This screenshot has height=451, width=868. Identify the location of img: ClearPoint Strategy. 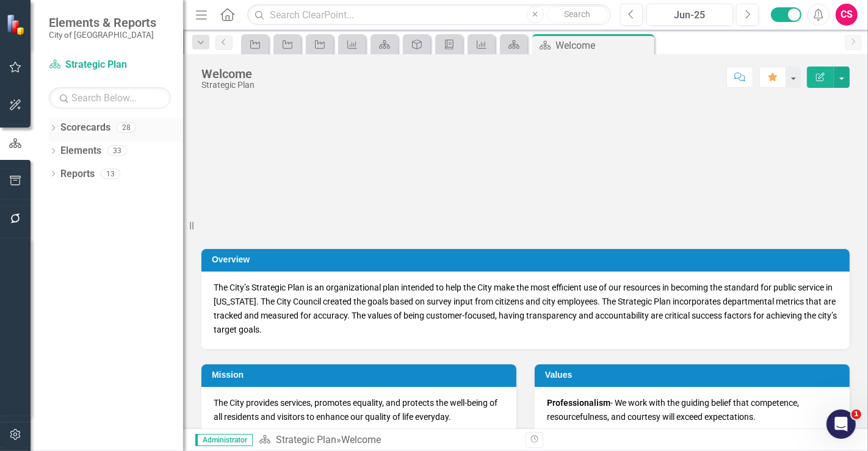
(16, 24).